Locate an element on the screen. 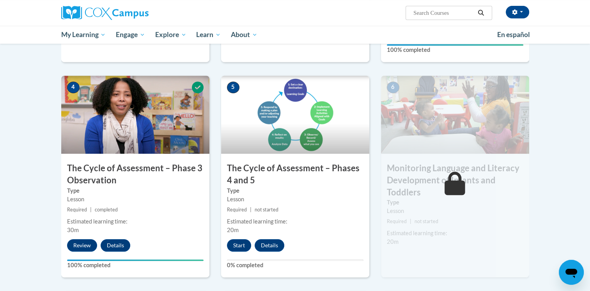 The image size is (590, 291). span: En español is located at coordinates (514, 34).